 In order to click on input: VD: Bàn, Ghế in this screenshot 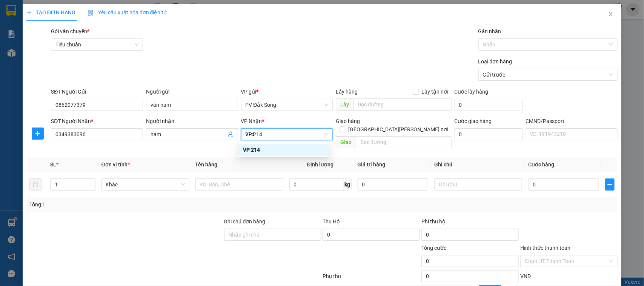, I will do `click(239, 185)`.